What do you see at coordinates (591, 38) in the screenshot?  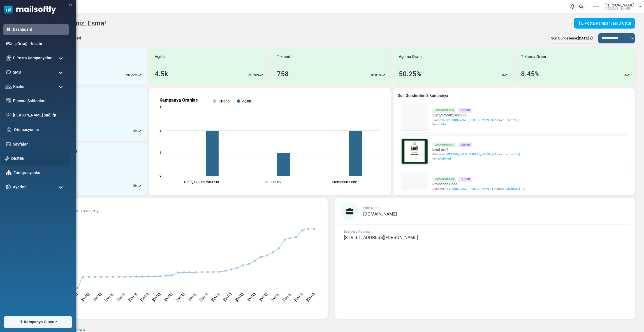 I see `a: Refresh Stats` at bounding box center [591, 38].